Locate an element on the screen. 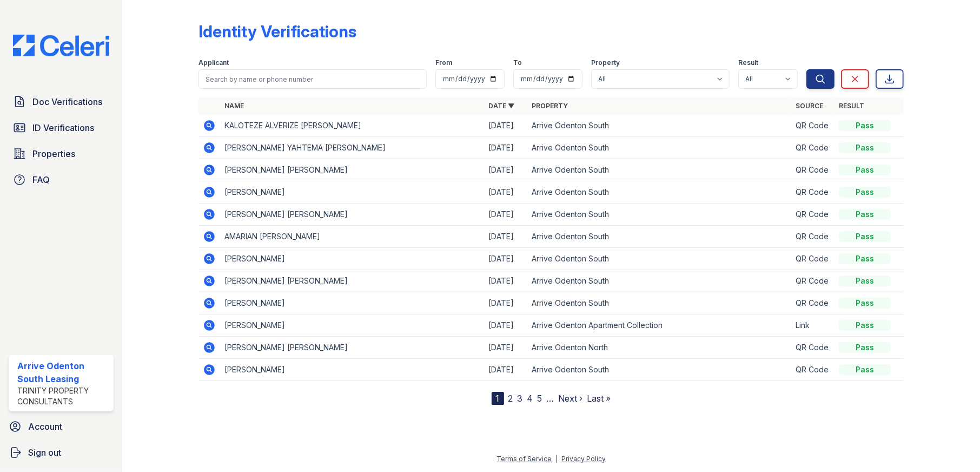 This screenshot has height=472, width=980. span: ID Verifications is located at coordinates (63, 128).